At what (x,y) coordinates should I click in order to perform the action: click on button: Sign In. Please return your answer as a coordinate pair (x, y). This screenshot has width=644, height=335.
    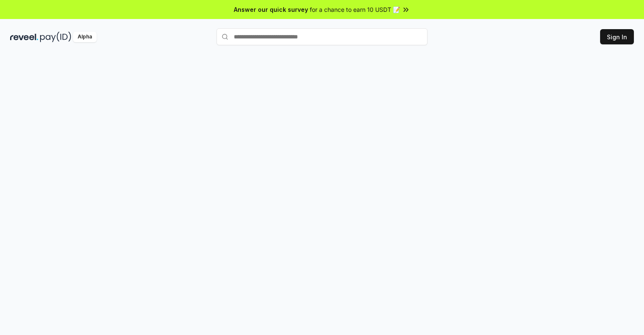
    Looking at the image, I should click on (617, 37).